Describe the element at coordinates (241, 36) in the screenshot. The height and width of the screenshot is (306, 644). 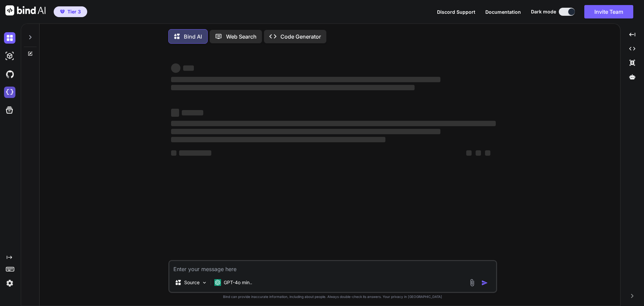
I see `p: Web Search` at that location.